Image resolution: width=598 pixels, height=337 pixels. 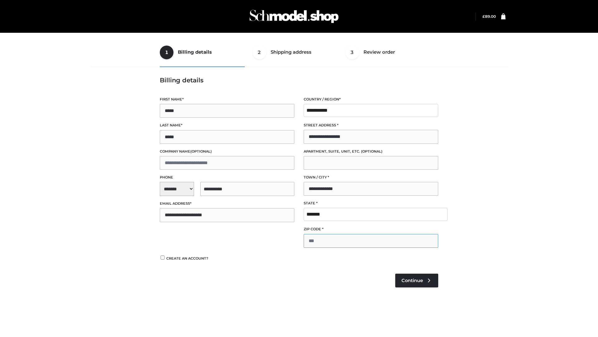 What do you see at coordinates (294, 16) in the screenshot?
I see `a: Schmodel Admin 964` at bounding box center [294, 16].